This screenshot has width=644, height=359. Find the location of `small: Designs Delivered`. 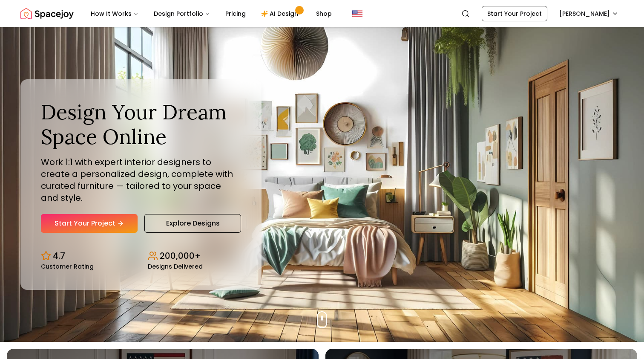

small: Designs Delivered is located at coordinates (175, 266).